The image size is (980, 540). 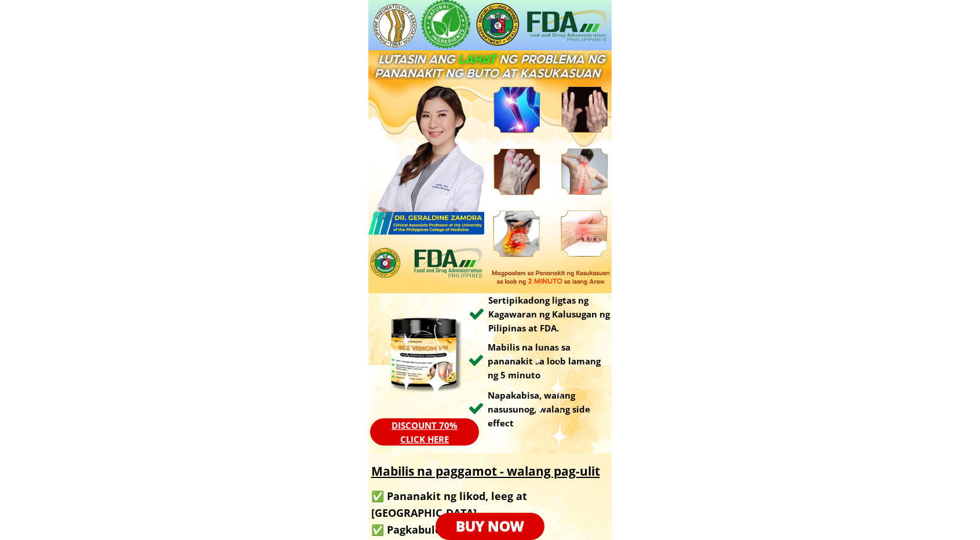 What do you see at coordinates (548, 409) in the screenshot?
I see `h3: Napakabisa, walang nasusunog, walang side effect` at bounding box center [548, 409].